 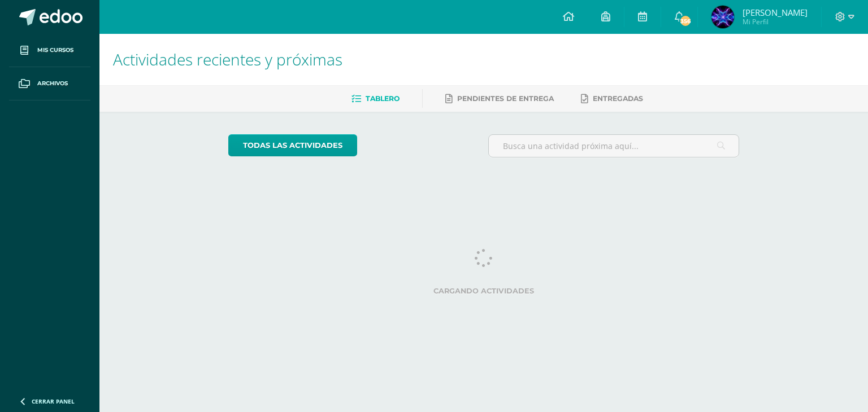 I want to click on span: Cerrar panel, so click(x=53, y=402).